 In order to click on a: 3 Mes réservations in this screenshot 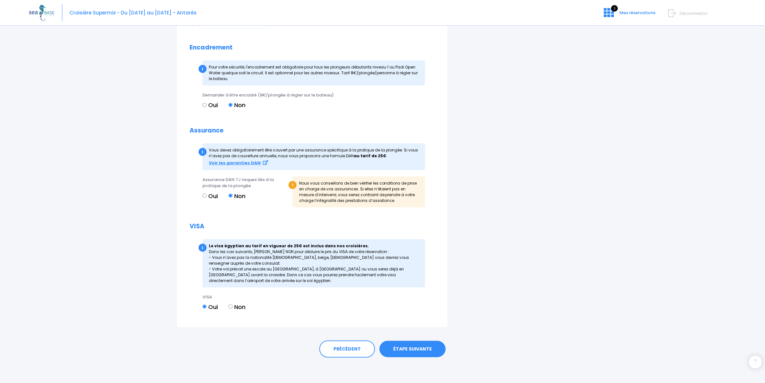, I will do `click(629, 15)`.